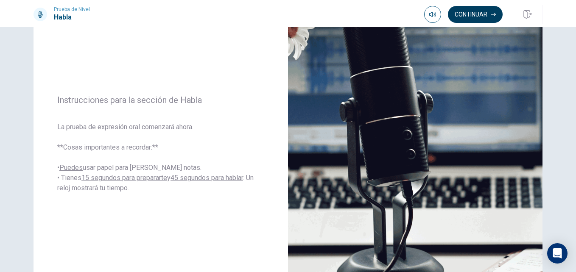 The width and height of the screenshot is (576, 272). Describe the element at coordinates (161, 100) in the screenshot. I see `span: Instrucciones para la sección de Habla` at that location.